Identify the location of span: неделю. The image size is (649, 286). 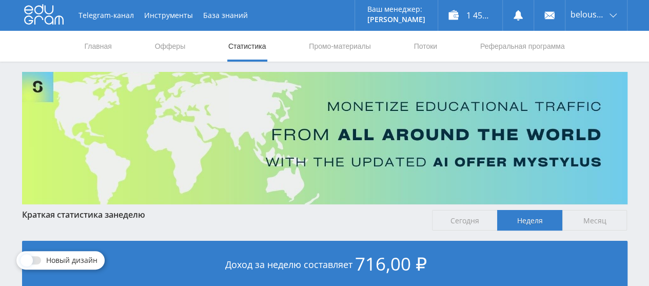
(129, 214).